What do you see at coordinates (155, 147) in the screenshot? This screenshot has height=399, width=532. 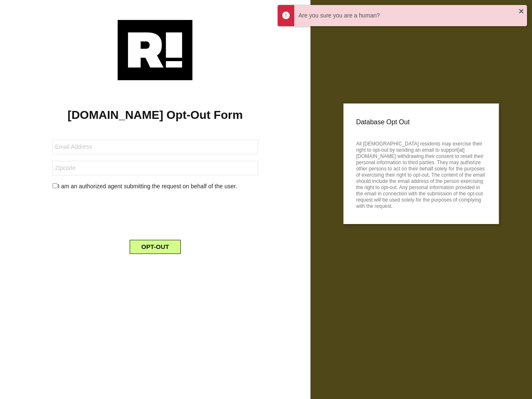 I see `input: Email Address` at bounding box center [155, 147].